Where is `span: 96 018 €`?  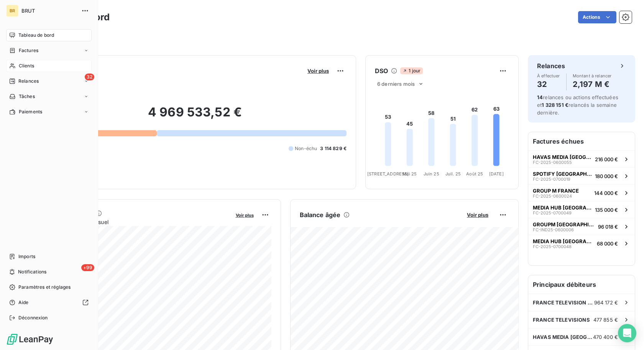
span: 96 018 € is located at coordinates (608, 227).